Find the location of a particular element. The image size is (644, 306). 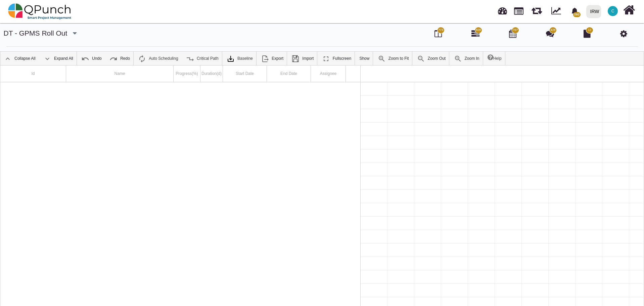

span: 767 is located at coordinates (515, 31).